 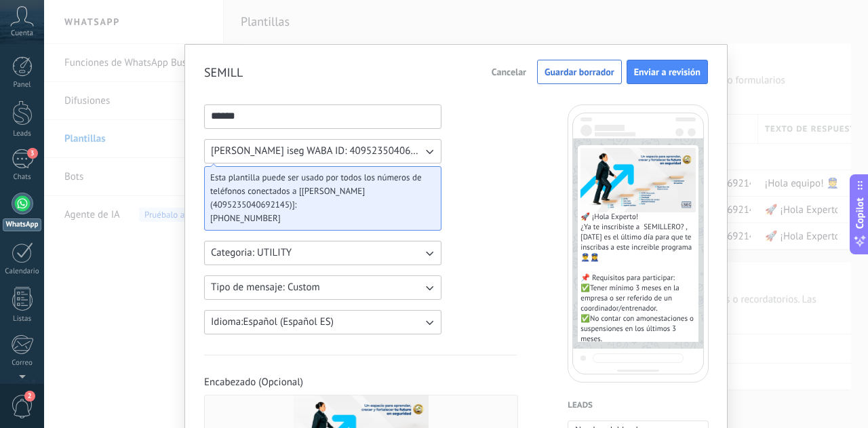 What do you see at coordinates (223, 72) in the screenshot?
I see `h2: SEMILL` at bounding box center [223, 72].